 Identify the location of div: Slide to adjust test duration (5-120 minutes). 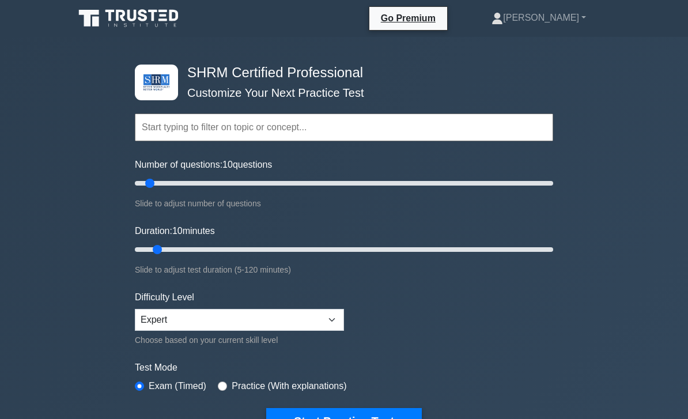
(344, 270).